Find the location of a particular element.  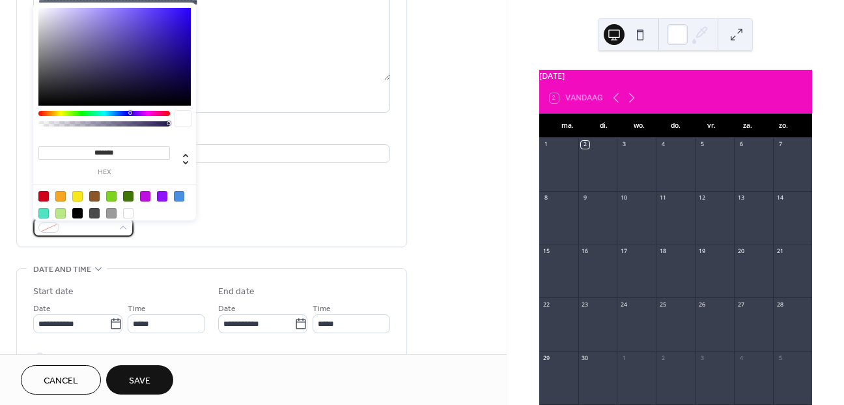

div: 23 is located at coordinates (585, 304).